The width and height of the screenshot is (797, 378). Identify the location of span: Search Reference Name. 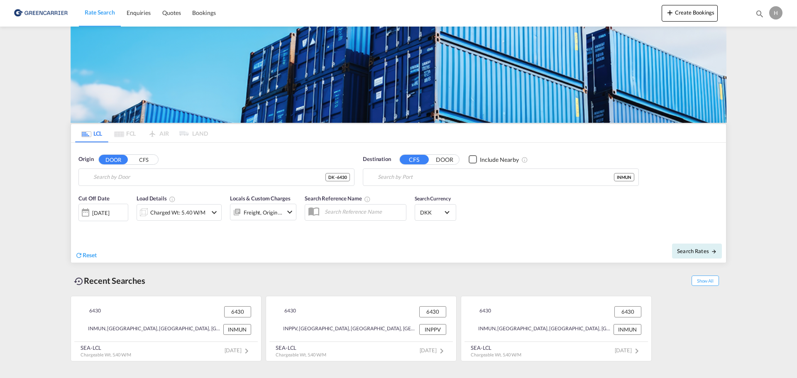
(338, 199).